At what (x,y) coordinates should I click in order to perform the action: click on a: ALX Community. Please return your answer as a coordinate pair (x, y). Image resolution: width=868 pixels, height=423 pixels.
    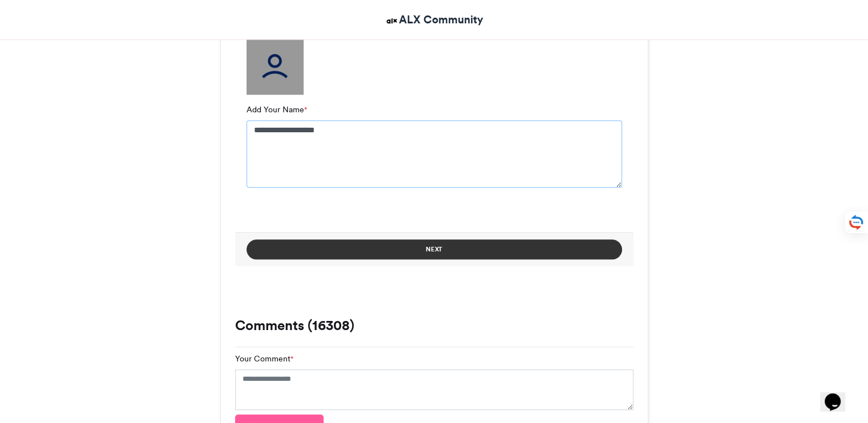
    Looking at the image, I should click on (433, 19).